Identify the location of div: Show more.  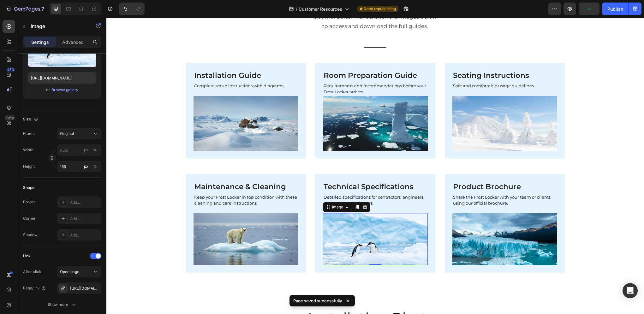
(62, 305).